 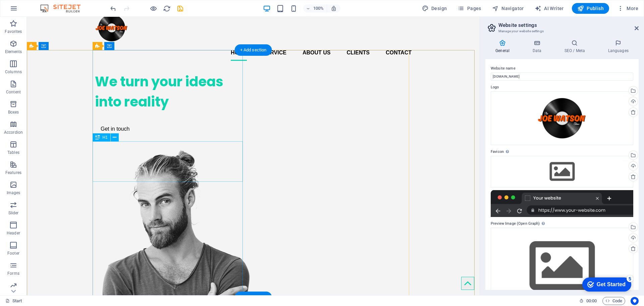 I want to click on span: Publish, so click(x=590, y=8).